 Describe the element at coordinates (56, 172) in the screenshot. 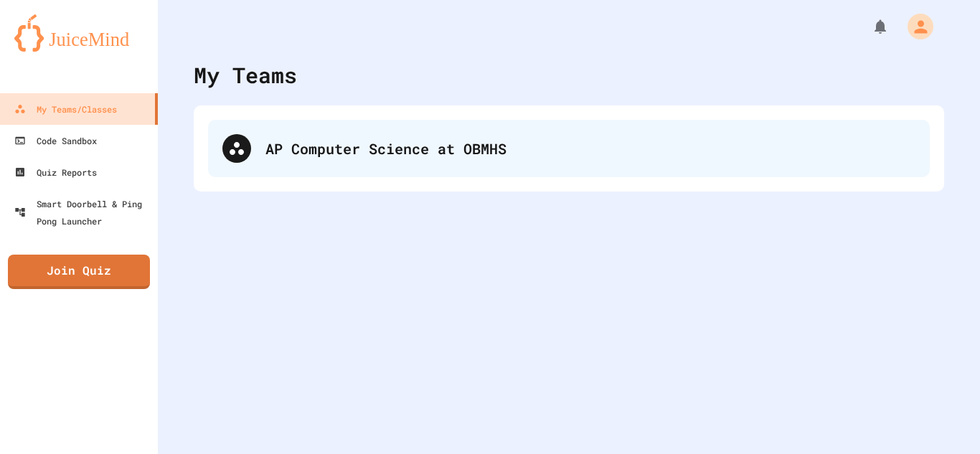

I see `div: Quiz Reports` at that location.